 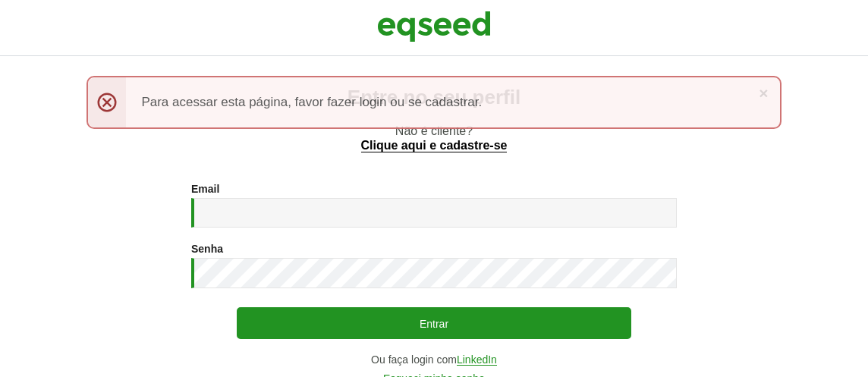 I want to click on a: Clique aqui e cadastre-se, so click(x=434, y=146).